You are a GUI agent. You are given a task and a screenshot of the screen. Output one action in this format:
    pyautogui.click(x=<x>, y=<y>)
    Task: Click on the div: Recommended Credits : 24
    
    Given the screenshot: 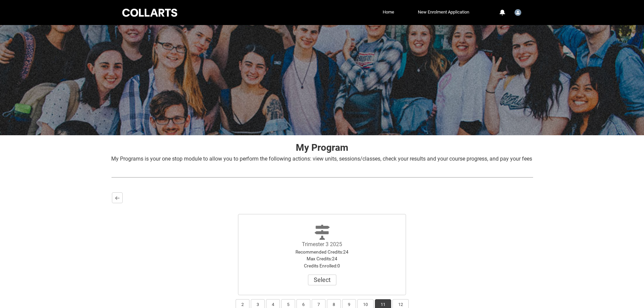 What is the action you would take?
    pyautogui.click(x=322, y=252)
    